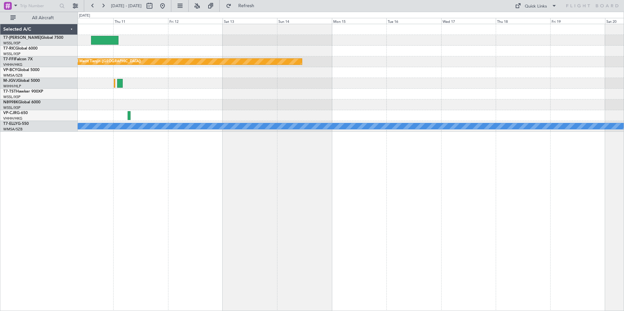  What do you see at coordinates (250, 21) in the screenshot?
I see `div: Sat 13` at bounding box center [250, 21].